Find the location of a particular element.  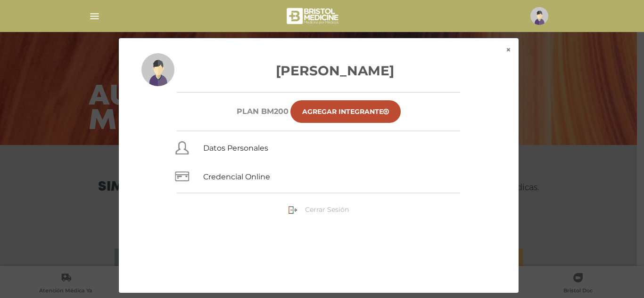

a: Datos Personales is located at coordinates (236, 148).